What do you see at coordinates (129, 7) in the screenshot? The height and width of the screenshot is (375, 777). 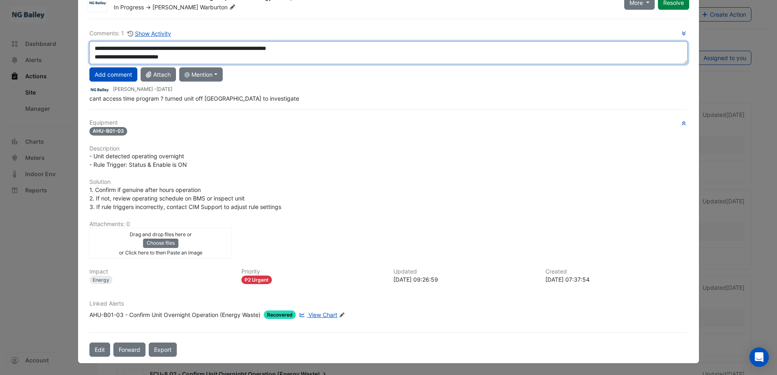 I see `span: In Progress` at bounding box center [129, 7].